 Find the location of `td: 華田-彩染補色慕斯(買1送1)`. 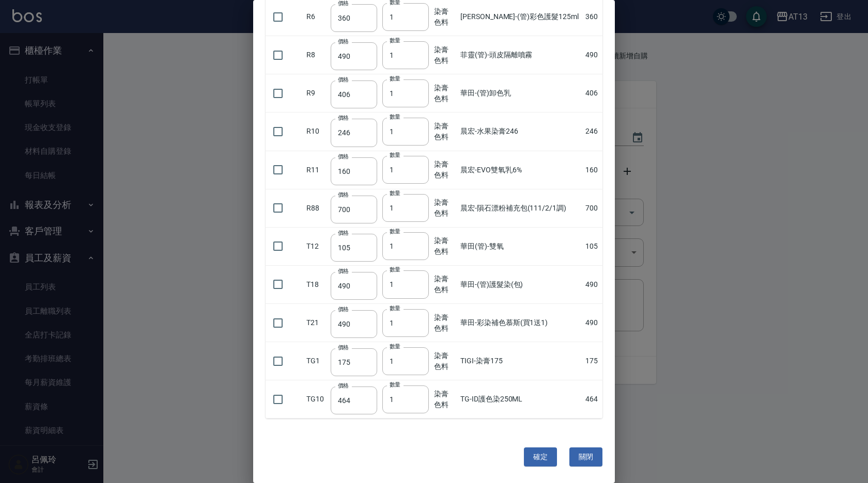

td: 華田-彩染補色慕斯(買1送1) is located at coordinates (520, 323).